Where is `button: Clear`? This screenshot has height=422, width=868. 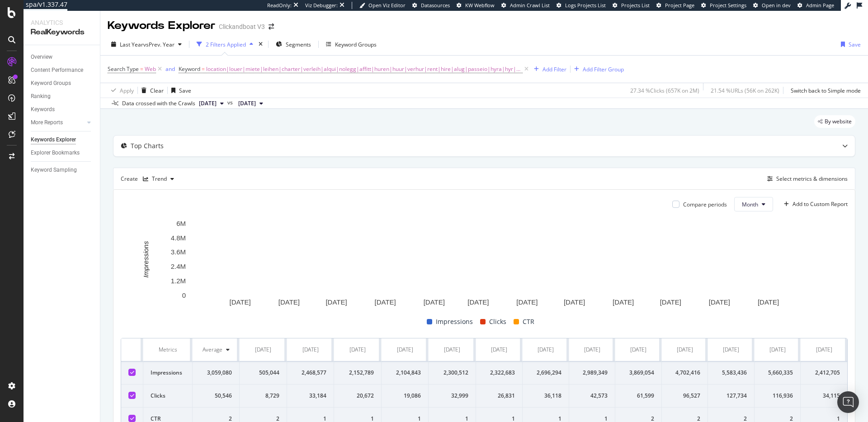 button: Clear is located at coordinates (151, 90).